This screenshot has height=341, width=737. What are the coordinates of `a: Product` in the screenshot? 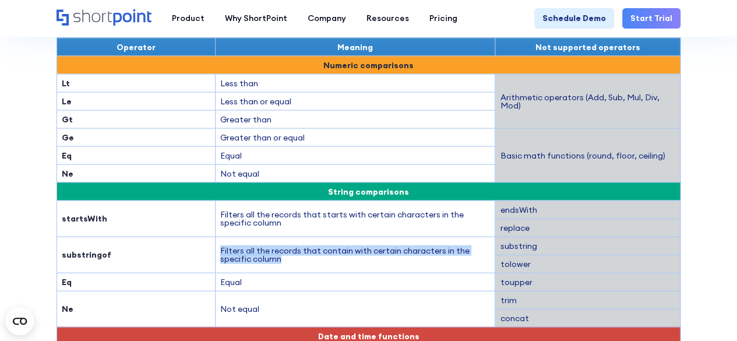 It's located at (188, 18).